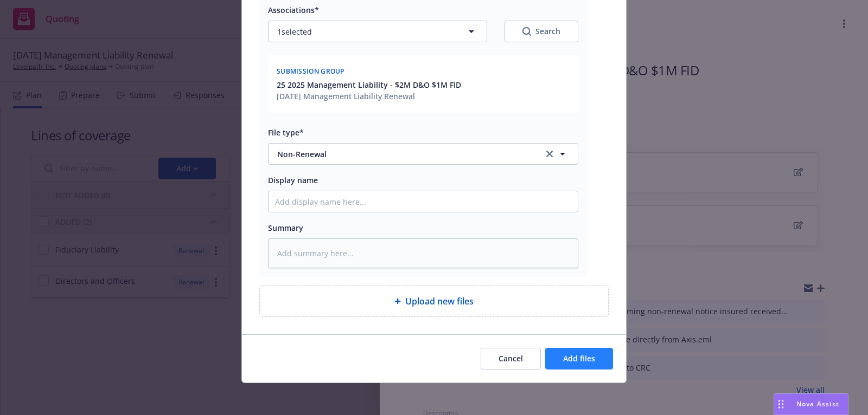  What do you see at coordinates (510, 358) in the screenshot?
I see `span: Cancel` at bounding box center [510, 358].